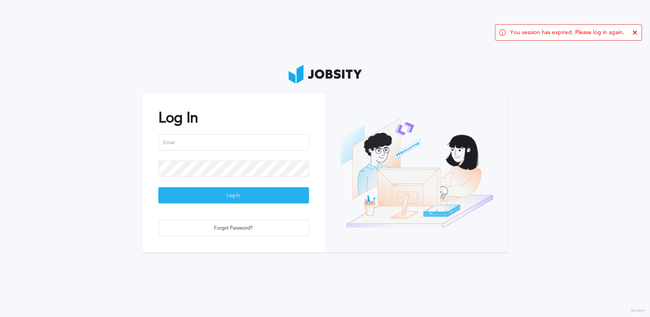 The width and height of the screenshot is (650, 317). I want to click on div: Forgot Password?, so click(234, 228).